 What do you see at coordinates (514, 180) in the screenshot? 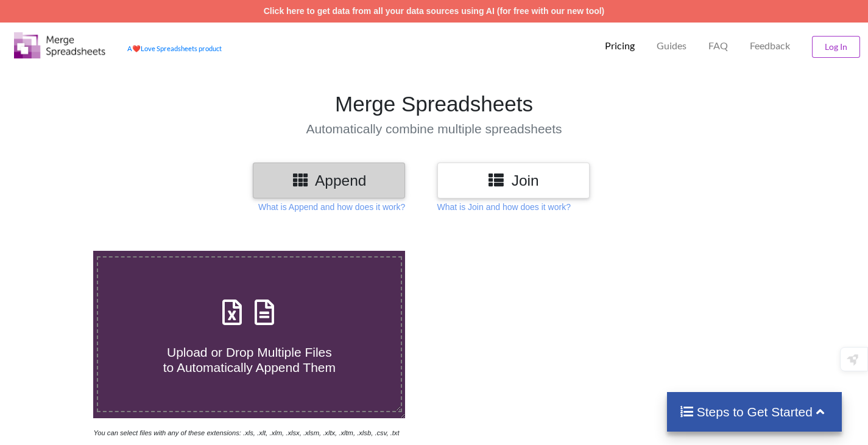
I see `h3: Join` at bounding box center [514, 180].